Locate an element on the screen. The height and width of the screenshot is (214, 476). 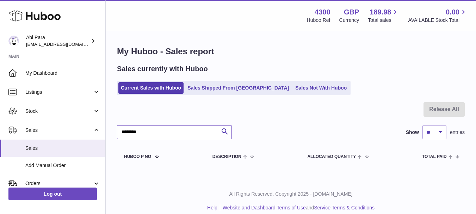
li: and is located at coordinates (298, 208).